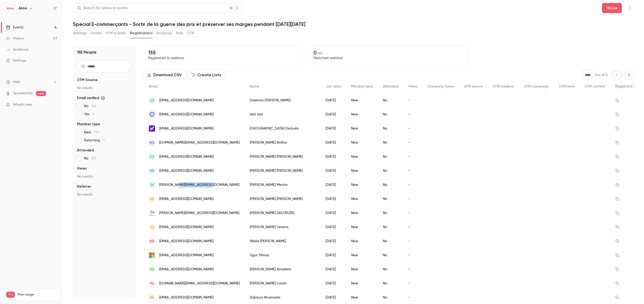  Describe the element at coordinates (23, 94) in the screenshot. I see `a: SpeakerHub` at that location.